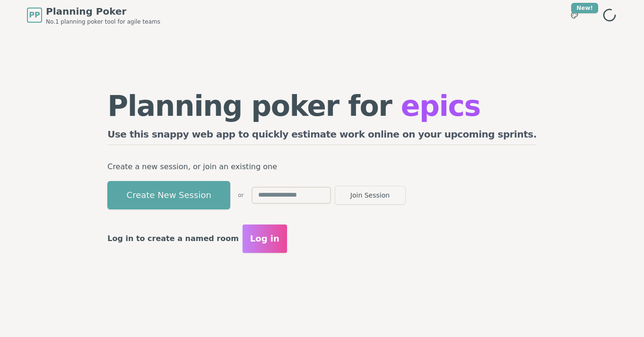  Describe the element at coordinates (94, 15) in the screenshot. I see `a: PPPlanning PokerNo.1 planning poker tool for agile teams` at that location.